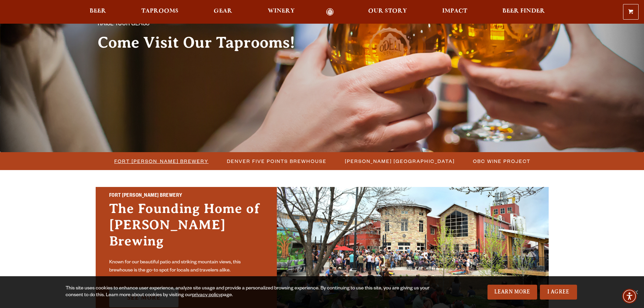  I want to click on p: Known for our beautiful patio and striking mountain views, this brewhouse is the go-to spot for l..., so click(186, 267).